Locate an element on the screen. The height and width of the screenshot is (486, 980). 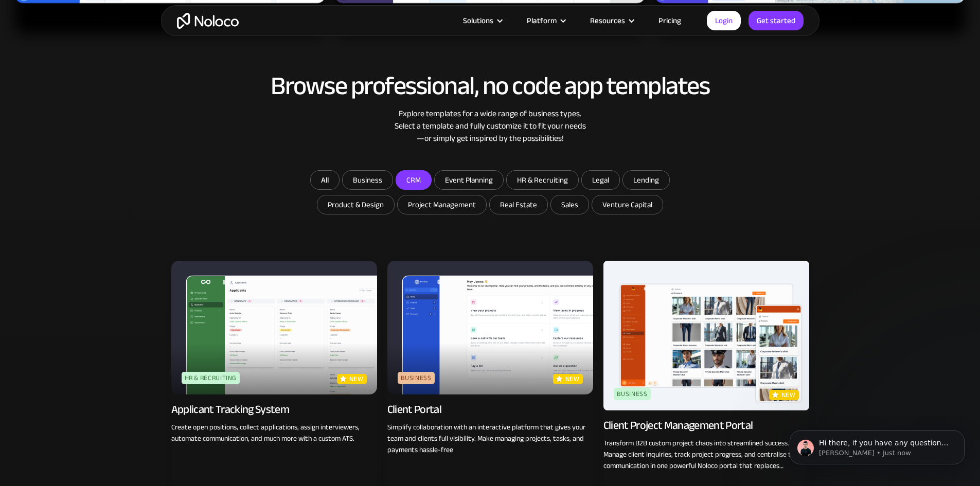
div: Client Portal is located at coordinates (414, 410).